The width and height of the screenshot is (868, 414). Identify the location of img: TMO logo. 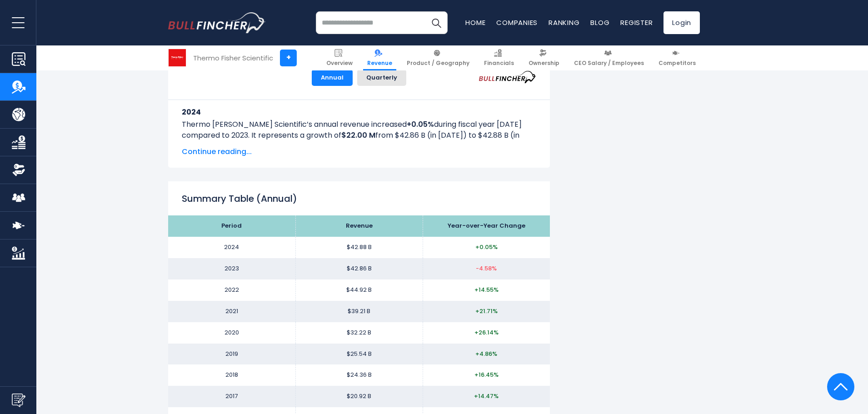
(177, 58).